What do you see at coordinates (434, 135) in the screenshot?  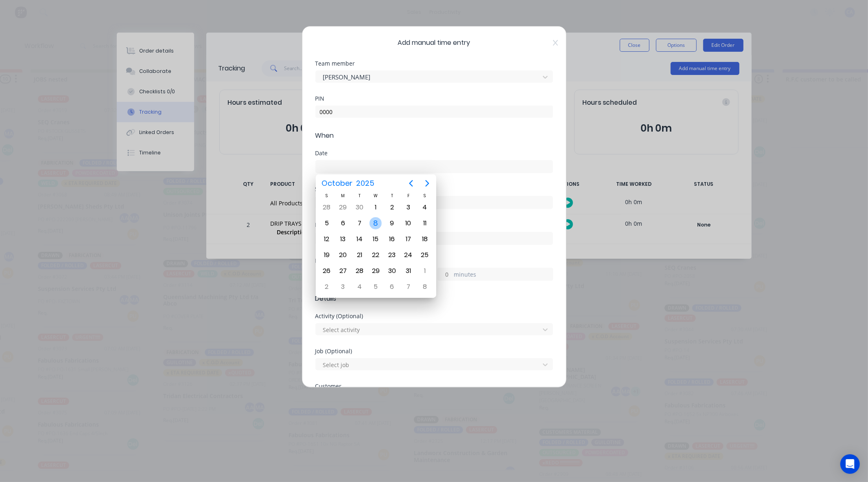 I see `span: When` at bounding box center [434, 135].